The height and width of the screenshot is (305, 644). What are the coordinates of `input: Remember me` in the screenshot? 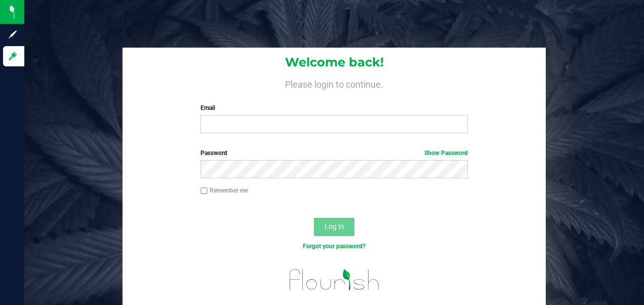 It's located at (204, 191).